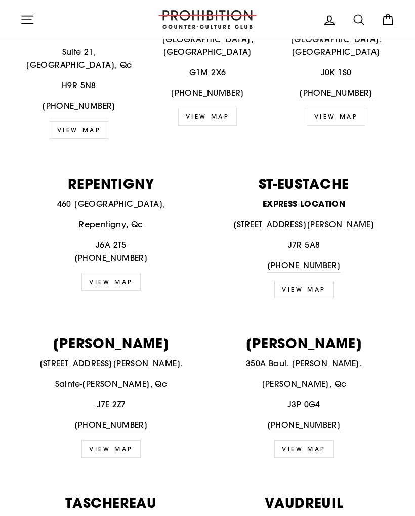  Describe the element at coordinates (111, 405) in the screenshot. I see `p: J7E 2Z7` at that location.